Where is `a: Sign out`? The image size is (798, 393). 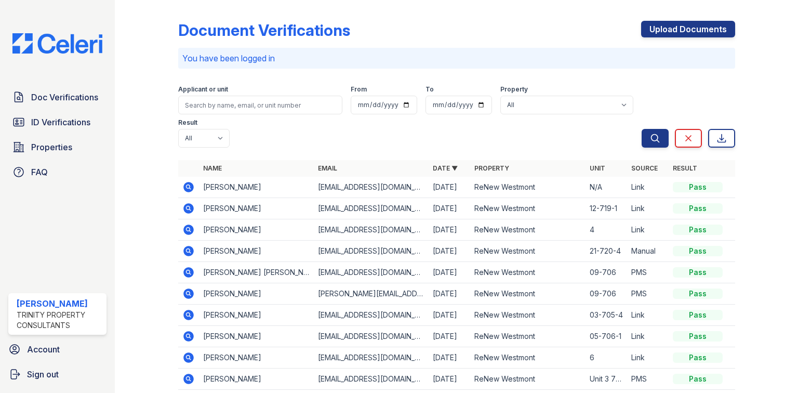 a: Sign out is located at coordinates (57, 374).